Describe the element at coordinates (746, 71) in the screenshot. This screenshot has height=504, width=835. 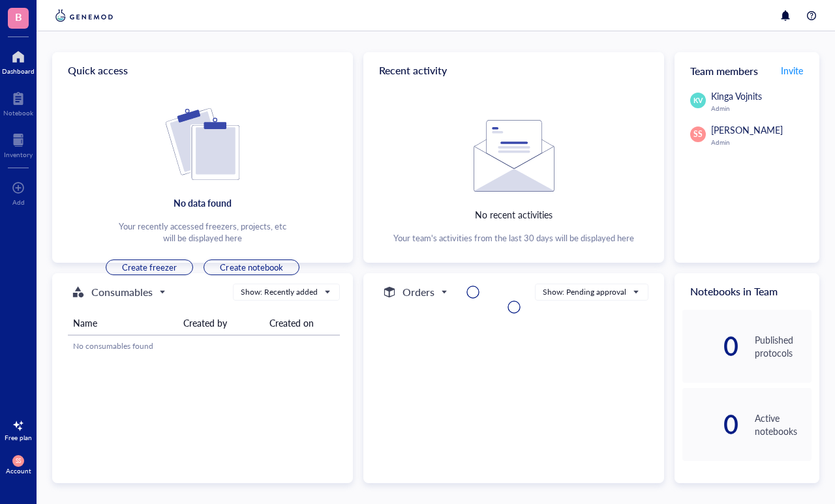
I see `div: Team members` at that location.